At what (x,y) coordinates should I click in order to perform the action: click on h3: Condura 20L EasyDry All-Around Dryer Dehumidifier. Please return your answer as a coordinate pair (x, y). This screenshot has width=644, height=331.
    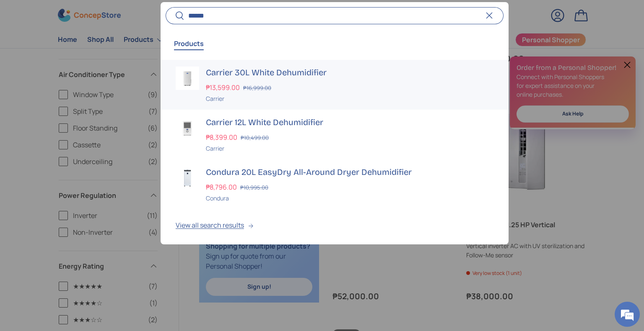
    Looking at the image, I should click on (350, 172).